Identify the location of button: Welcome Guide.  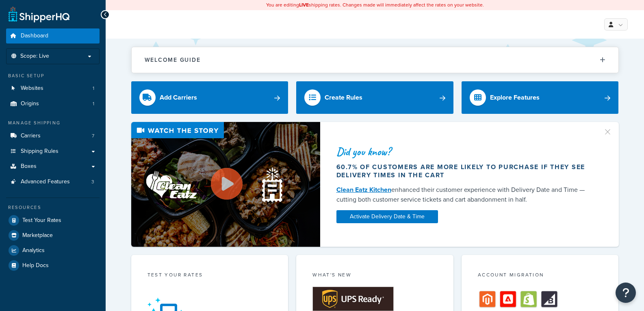
(375, 60).